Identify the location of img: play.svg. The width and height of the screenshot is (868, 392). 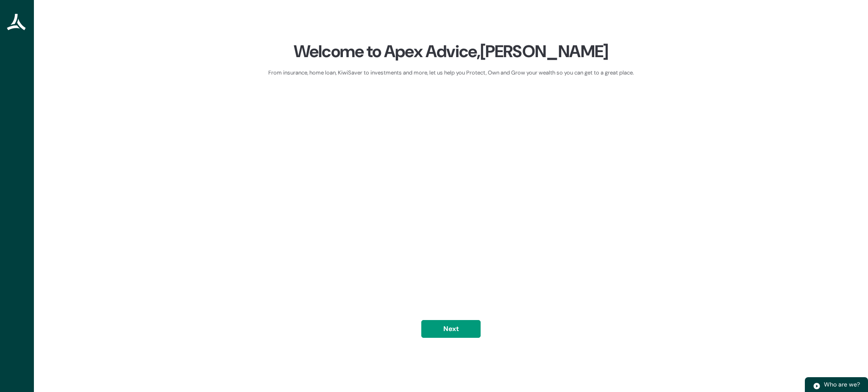
(817, 387).